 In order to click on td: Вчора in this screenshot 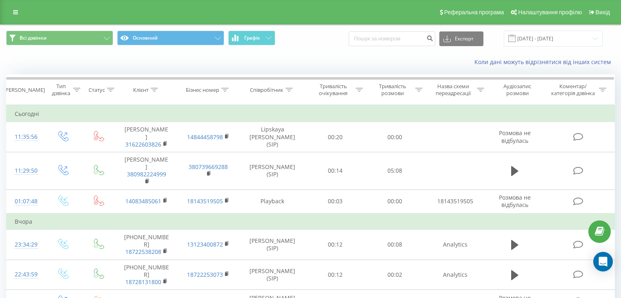, I will do `click(311, 222)`.